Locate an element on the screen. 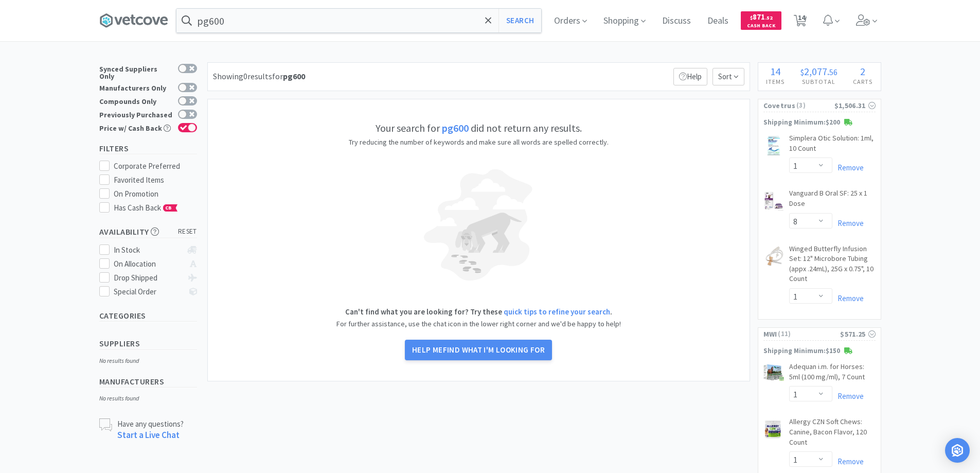  div: Special Order is located at coordinates (148, 291).